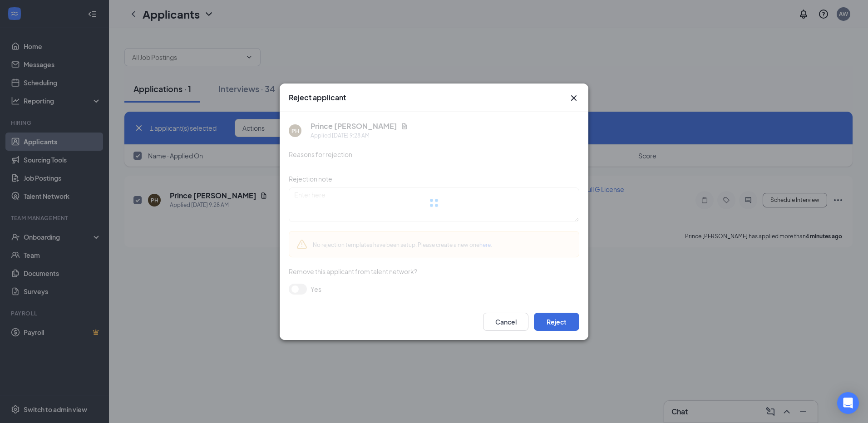 The height and width of the screenshot is (423, 868). What do you see at coordinates (317, 98) in the screenshot?
I see `h3: Reject applicant` at bounding box center [317, 98].